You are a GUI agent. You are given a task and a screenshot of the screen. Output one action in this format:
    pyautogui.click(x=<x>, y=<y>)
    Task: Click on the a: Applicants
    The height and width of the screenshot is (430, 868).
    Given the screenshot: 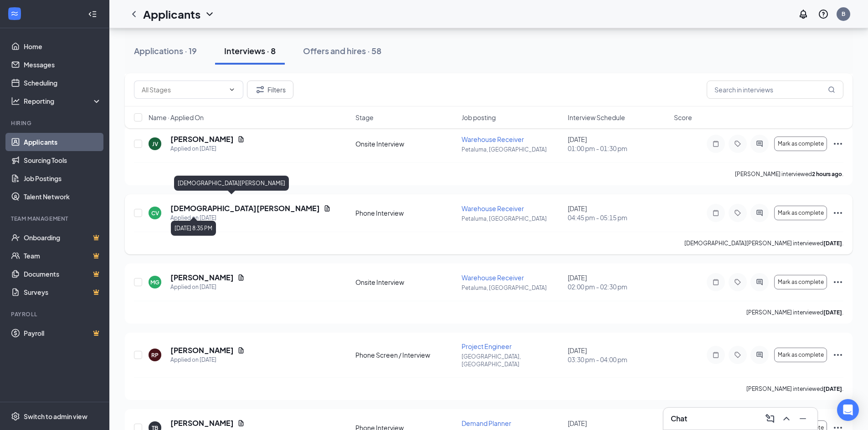 What is the action you would take?
    pyautogui.click(x=63, y=142)
    